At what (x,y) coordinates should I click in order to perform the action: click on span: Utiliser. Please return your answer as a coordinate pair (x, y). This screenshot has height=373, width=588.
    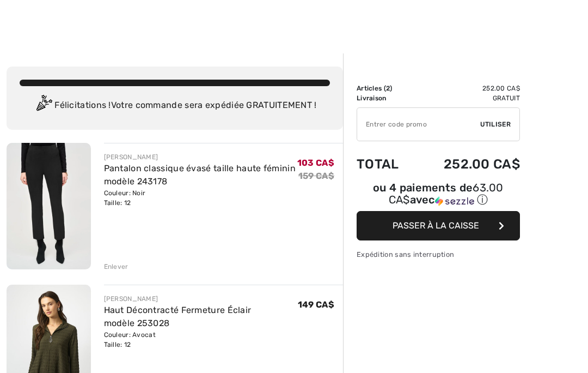
    Looking at the image, I should click on (495, 124).